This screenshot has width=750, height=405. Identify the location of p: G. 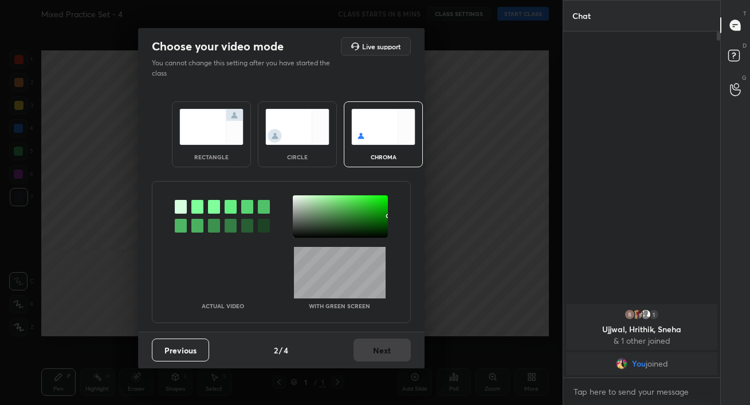
(744, 77).